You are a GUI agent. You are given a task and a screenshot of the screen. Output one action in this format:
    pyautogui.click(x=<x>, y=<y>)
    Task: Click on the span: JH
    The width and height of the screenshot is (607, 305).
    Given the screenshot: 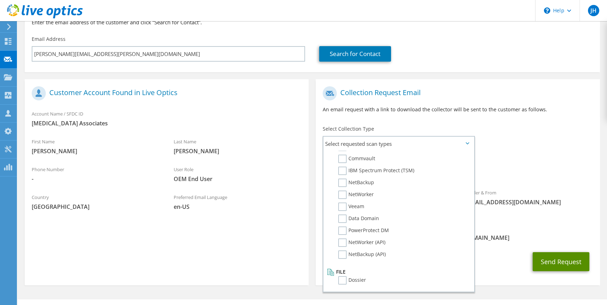 What is the action you would take?
    pyautogui.click(x=593, y=11)
    